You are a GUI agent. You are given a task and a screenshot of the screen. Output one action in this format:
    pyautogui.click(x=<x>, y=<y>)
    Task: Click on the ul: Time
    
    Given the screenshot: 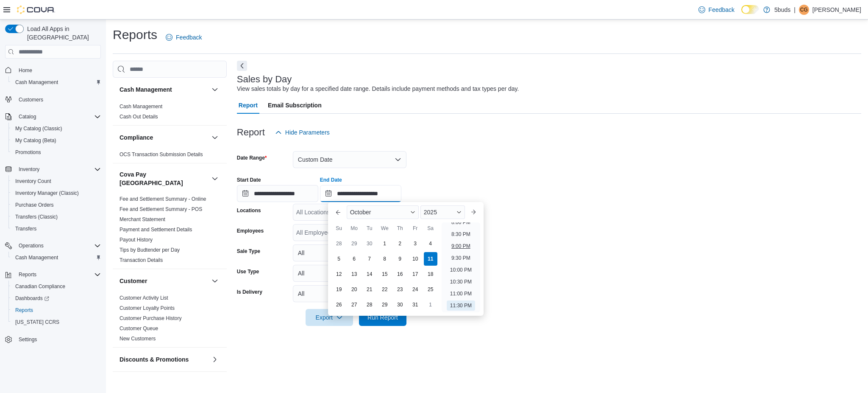 What is the action you would take?
    pyautogui.click(x=461, y=267)
    